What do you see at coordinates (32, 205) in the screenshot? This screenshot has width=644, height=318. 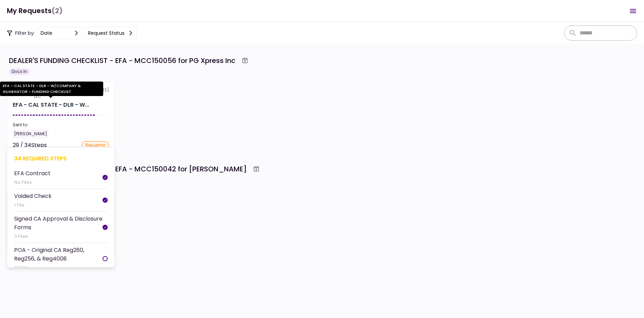 I see `div: 1 File` at bounding box center [32, 205].